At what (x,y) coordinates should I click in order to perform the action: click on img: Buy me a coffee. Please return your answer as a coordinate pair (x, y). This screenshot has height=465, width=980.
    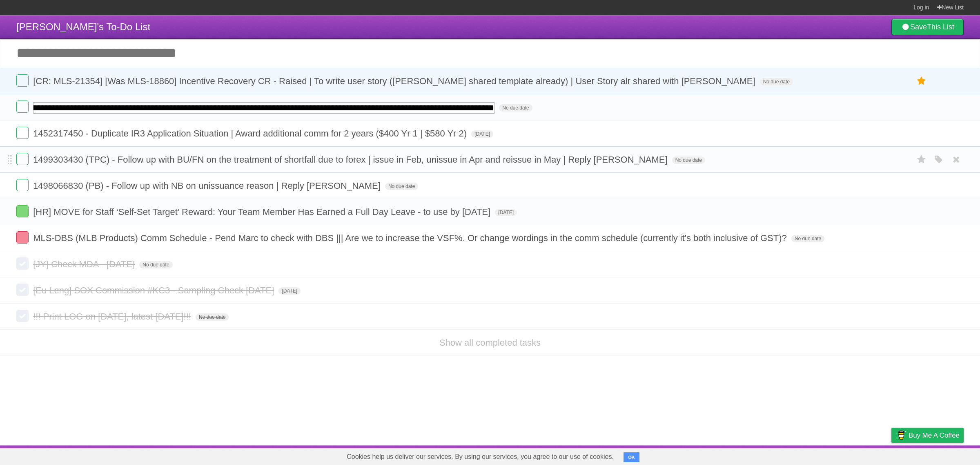
    Looking at the image, I should click on (901, 435).